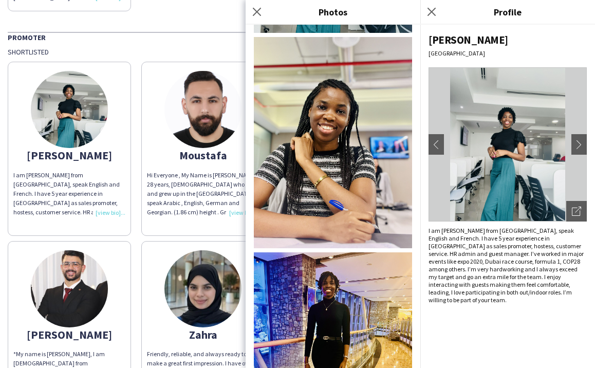 Image resolution: width=595 pixels, height=368 pixels. I want to click on img: Crew photo 1099232, so click(333, 142).